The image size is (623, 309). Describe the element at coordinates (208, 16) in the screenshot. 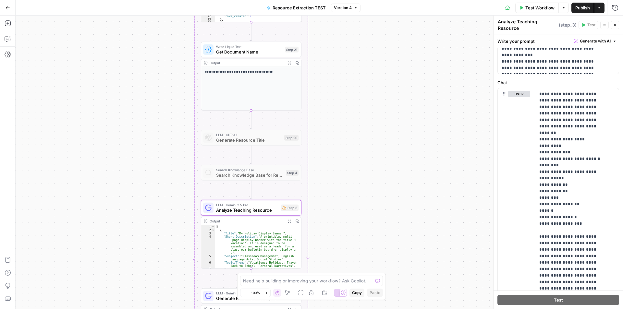

I see `div: 12` at that location.